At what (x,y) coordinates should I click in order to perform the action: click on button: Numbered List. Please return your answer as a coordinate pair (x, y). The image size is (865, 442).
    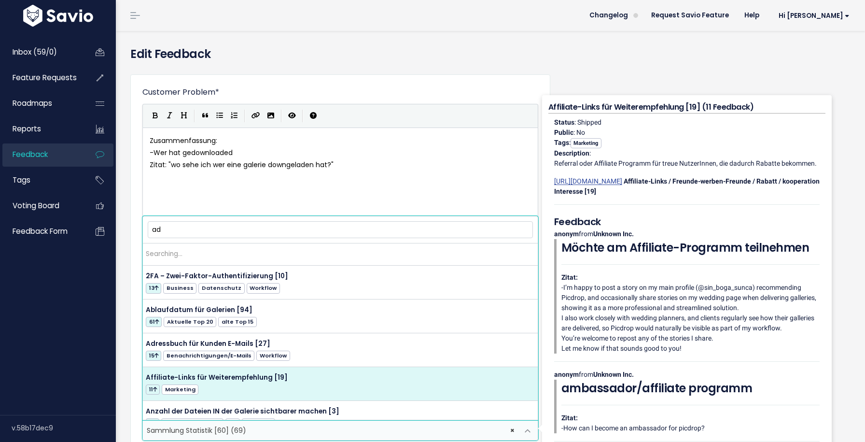
    Looking at the image, I should click on (234, 116).